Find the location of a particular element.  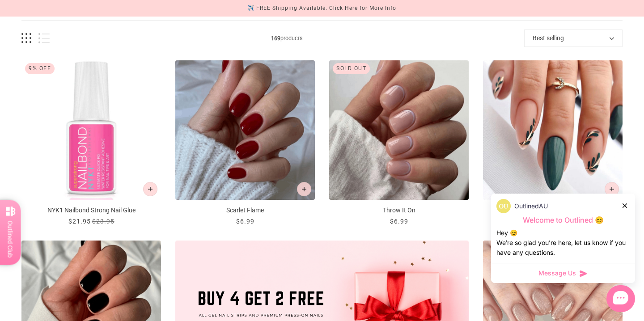

span: Message Us is located at coordinates (557, 273).